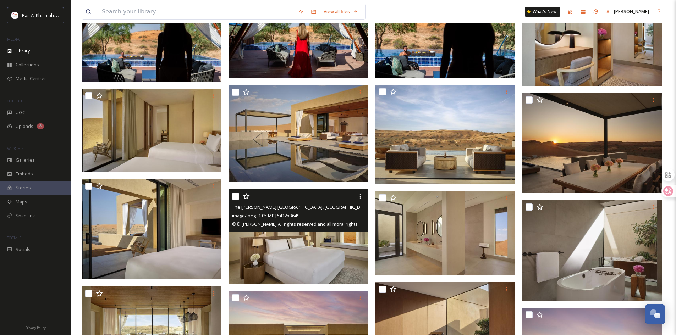  What do you see at coordinates (446, 233) in the screenshot?
I see `img: The Ritz-Carlton Ras Al Khaimah, Al Wadi Desert Signature Villa Master Bedroom Bathroom.jpg` at bounding box center [446, 233].